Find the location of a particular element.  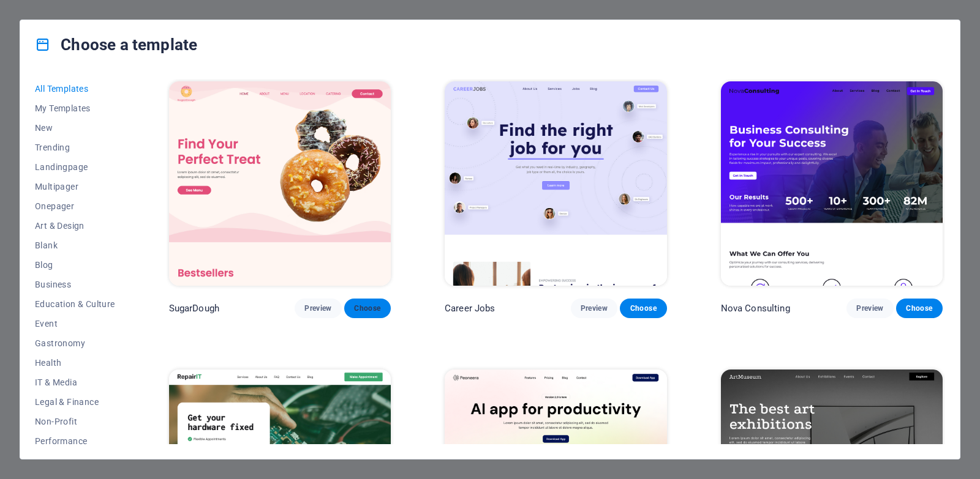

span: Education & Culture is located at coordinates (74, 305).